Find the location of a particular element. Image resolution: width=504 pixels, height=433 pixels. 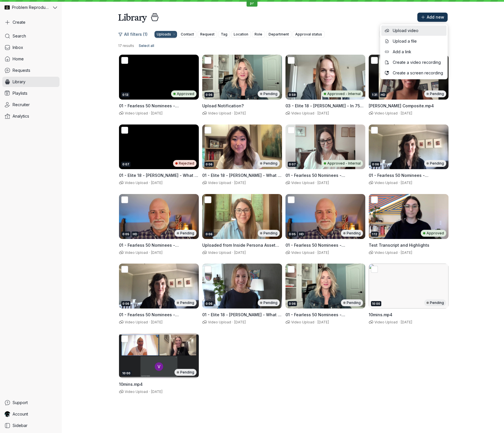

div: 0:07 is located at coordinates (126, 164).